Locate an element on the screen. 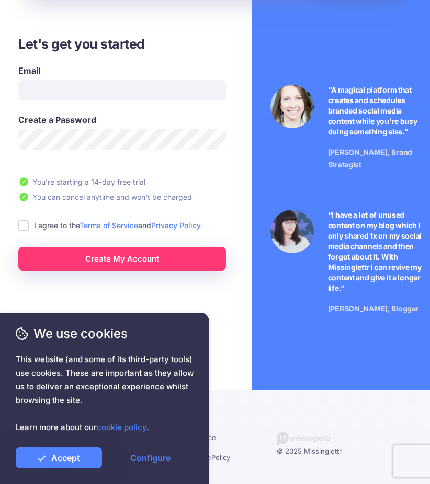  h3: Let's get you started is located at coordinates (122, 44).